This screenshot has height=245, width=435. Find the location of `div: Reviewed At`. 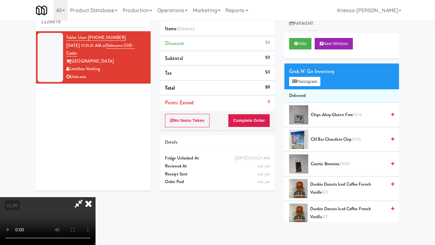

div: Reviewed At is located at coordinates (217, 166).